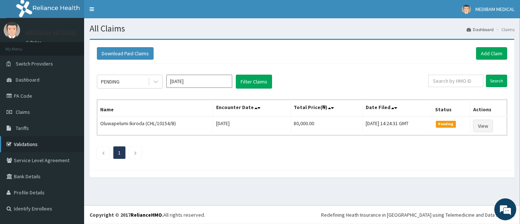 The width and height of the screenshot is (520, 224). Describe the element at coordinates (71, 160) in the screenshot. I see `textarea: Type your message and hit 'Enter'` at that location.